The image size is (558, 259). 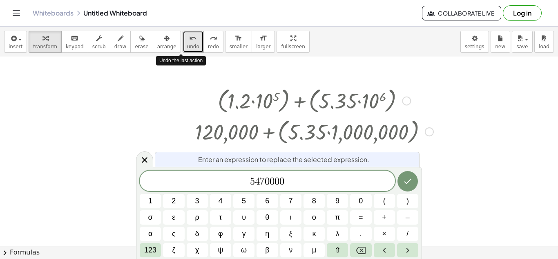 I want to click on span: 8, so click(x=314, y=201).